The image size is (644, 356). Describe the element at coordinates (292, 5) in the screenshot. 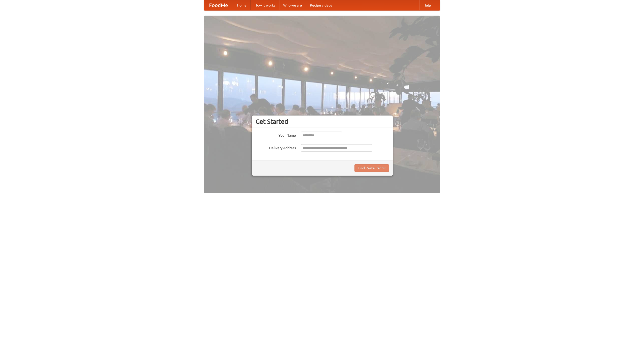

I see `a: Who we are` at that location.